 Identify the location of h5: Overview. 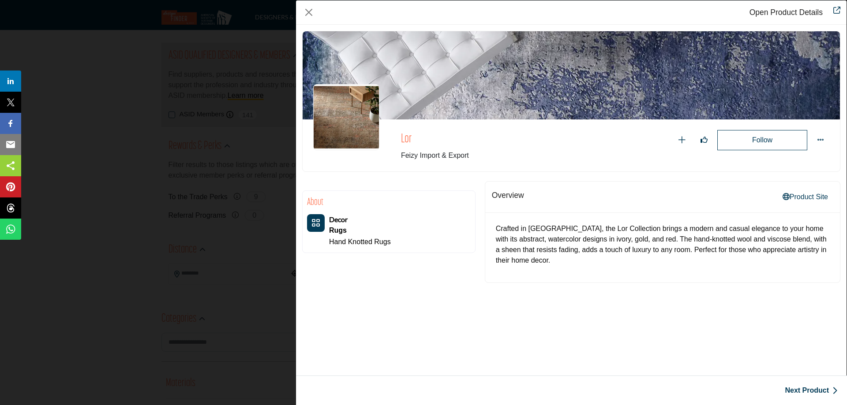
(508, 195).